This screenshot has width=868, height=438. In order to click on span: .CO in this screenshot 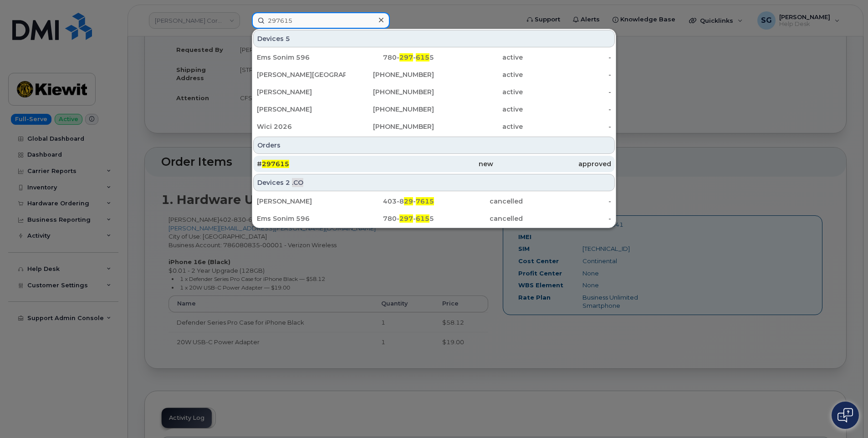, I will do `click(297, 183)`.